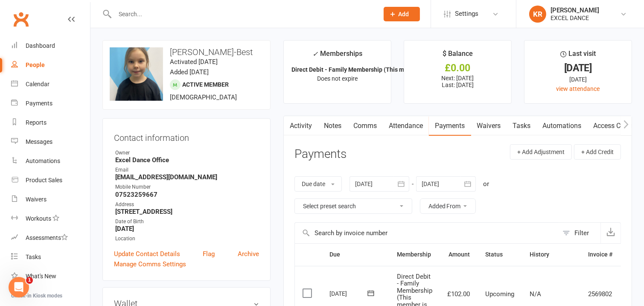  Describe the element at coordinates (600, 255) in the screenshot. I see `th: Invoice #` at that location.